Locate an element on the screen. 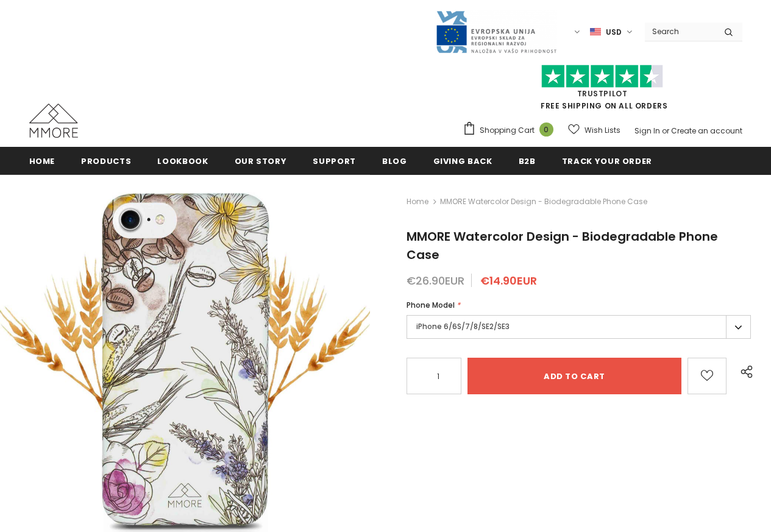 The height and width of the screenshot is (532, 771). img: Javni Razpis is located at coordinates (496, 32).